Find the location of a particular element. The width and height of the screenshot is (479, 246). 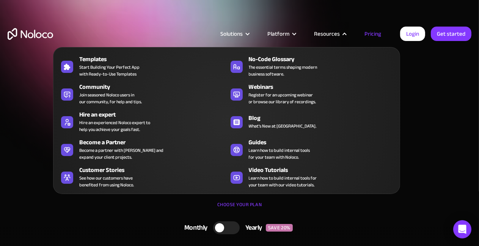

span: The essential terms shaping modern business software. is located at coordinates (283, 71).